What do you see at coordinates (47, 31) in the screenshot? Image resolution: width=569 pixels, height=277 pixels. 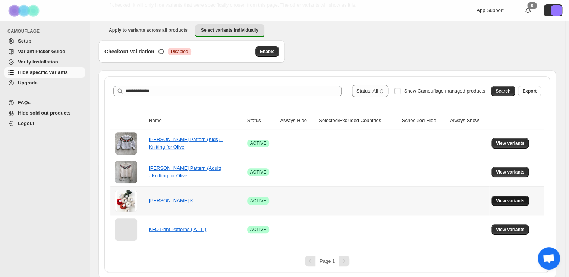 I see `span: CAMOUFLAGE` at bounding box center [47, 31].